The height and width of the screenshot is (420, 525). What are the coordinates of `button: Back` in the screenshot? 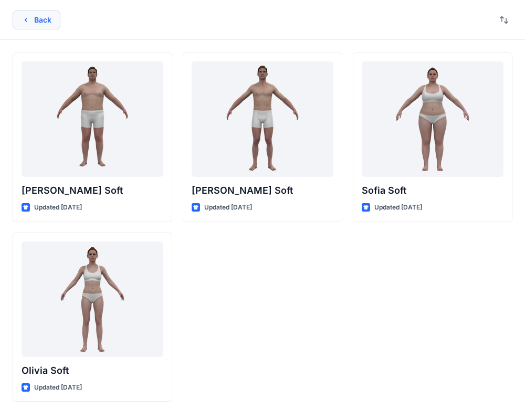 It's located at (36, 20).